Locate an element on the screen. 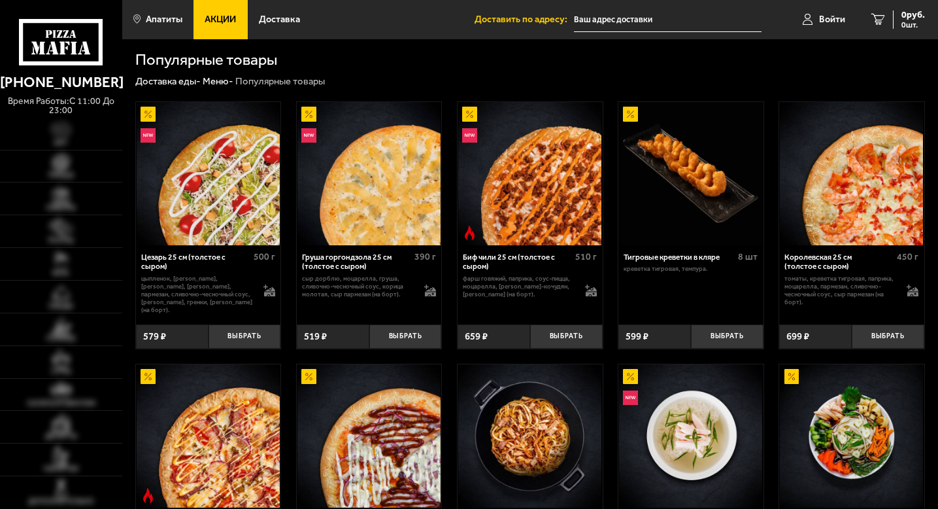 This screenshot has width=938, height=509. div: Тигровые креветки в кляре is located at coordinates (679, 257).